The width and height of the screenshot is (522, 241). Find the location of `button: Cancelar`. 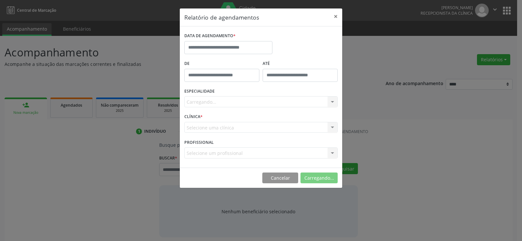

button: Cancelar is located at coordinates (280, 178).